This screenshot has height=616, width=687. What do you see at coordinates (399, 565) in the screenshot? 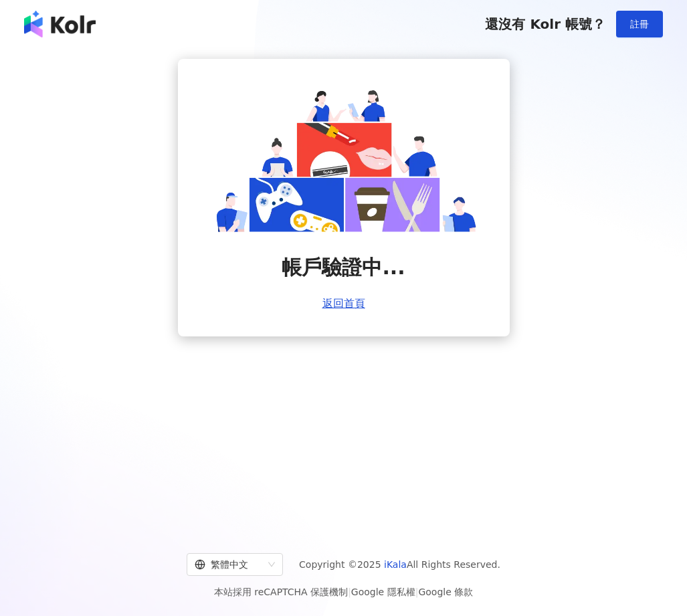
I see `span: Copyright © 2025 All Rights Reserved.` at bounding box center [399, 565].